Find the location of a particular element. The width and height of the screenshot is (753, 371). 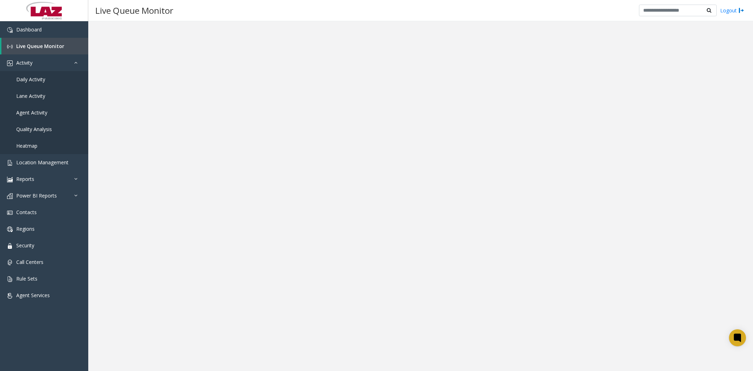

span: Quality Analysis is located at coordinates (34, 129).